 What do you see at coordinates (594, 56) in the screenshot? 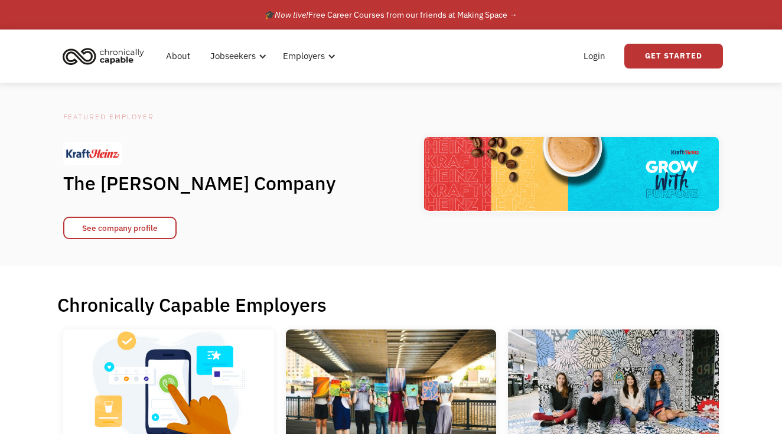
I see `a: Login` at bounding box center [594, 56].